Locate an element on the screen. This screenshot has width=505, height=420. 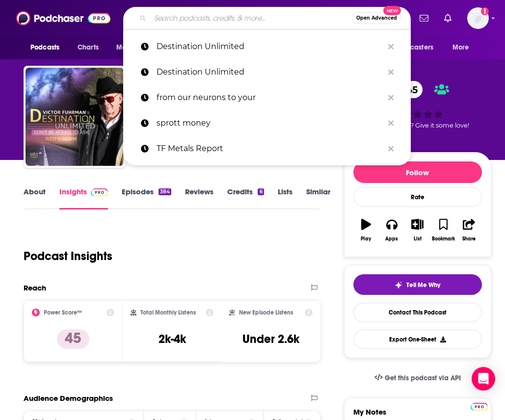
a: InsightsPodchaser Pro is located at coordinates (84, 198).